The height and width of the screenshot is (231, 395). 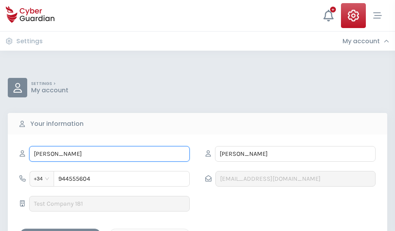 What do you see at coordinates (50, 90) in the screenshot?
I see `p: My account` at bounding box center [50, 90].